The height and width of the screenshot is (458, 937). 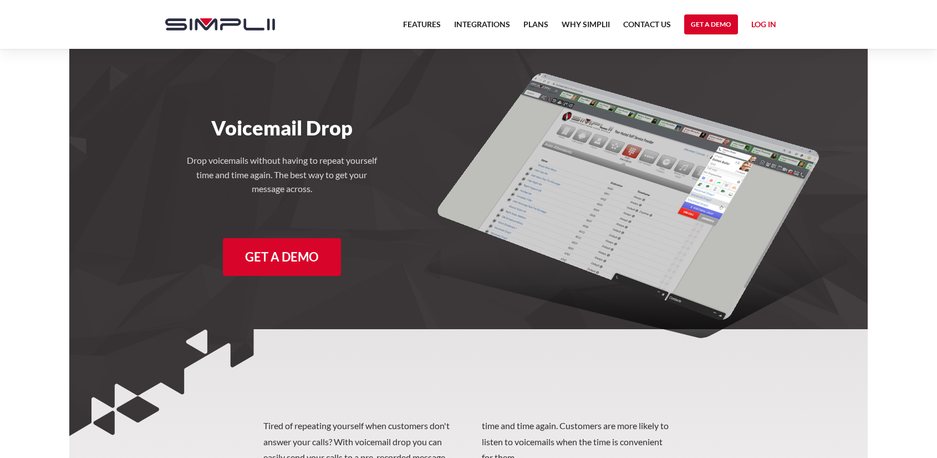 I want to click on h4: Drop voicemails without having to repeat yourself time and time again. The best way to get your m..., so click(x=282, y=174).